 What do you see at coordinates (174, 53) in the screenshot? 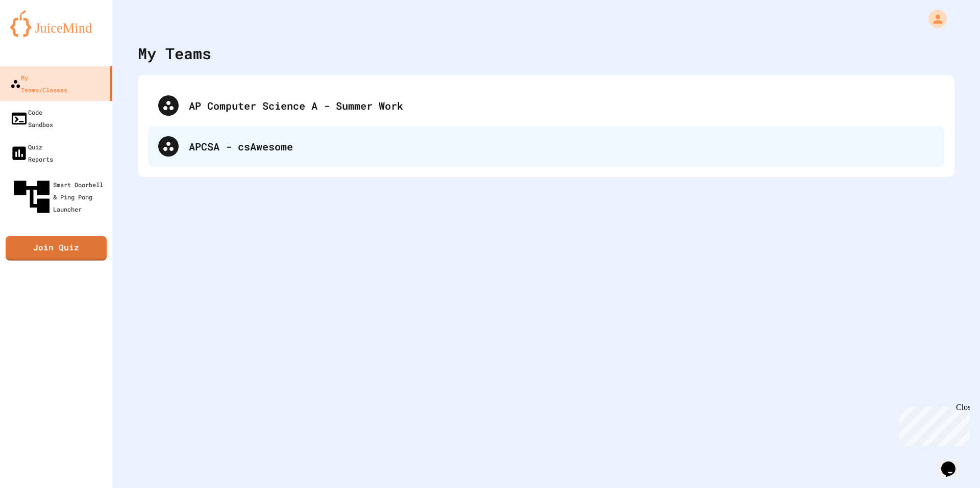
I see `div: My Teams` at bounding box center [174, 53].